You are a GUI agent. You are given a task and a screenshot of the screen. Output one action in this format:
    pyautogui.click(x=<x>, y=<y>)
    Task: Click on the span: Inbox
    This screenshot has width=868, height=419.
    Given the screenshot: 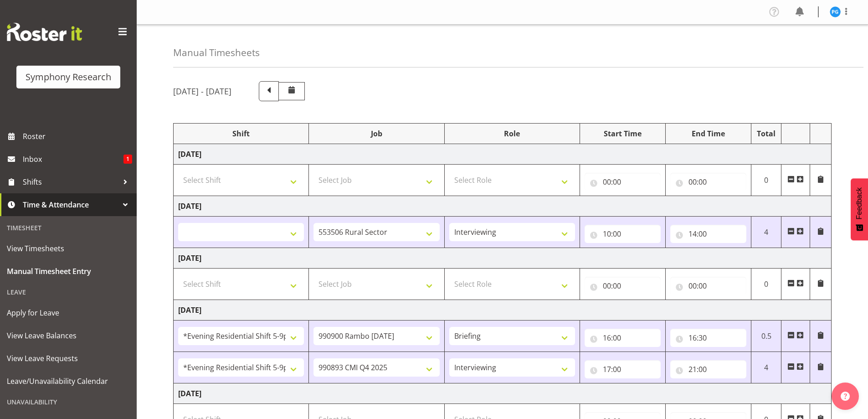 What is the action you would take?
    pyautogui.click(x=73, y=159)
    